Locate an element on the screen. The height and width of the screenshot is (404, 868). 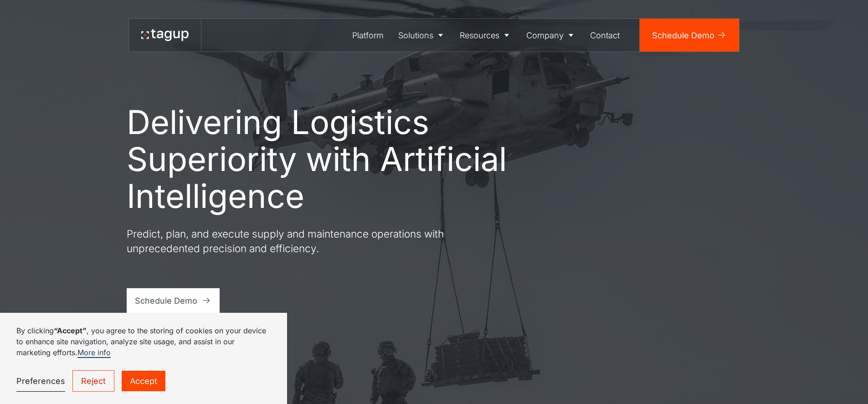
a: Resources is located at coordinates (486, 35).